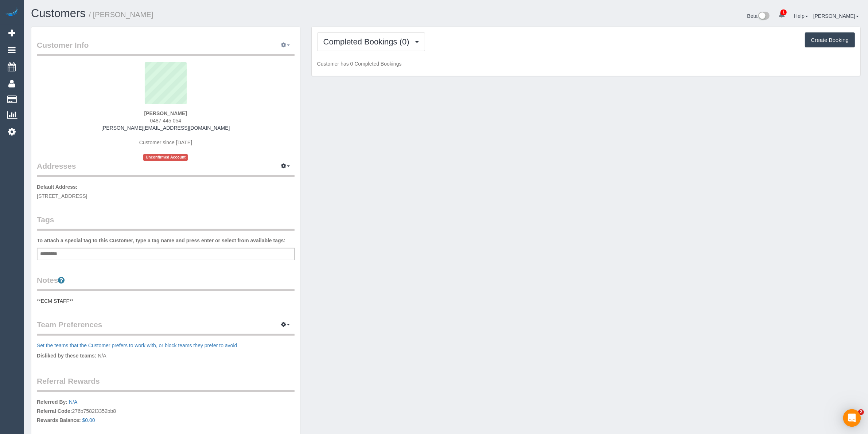 The height and width of the screenshot is (434, 868). What do you see at coordinates (782, 15) in the screenshot?
I see `a: 1` at bounding box center [782, 15].